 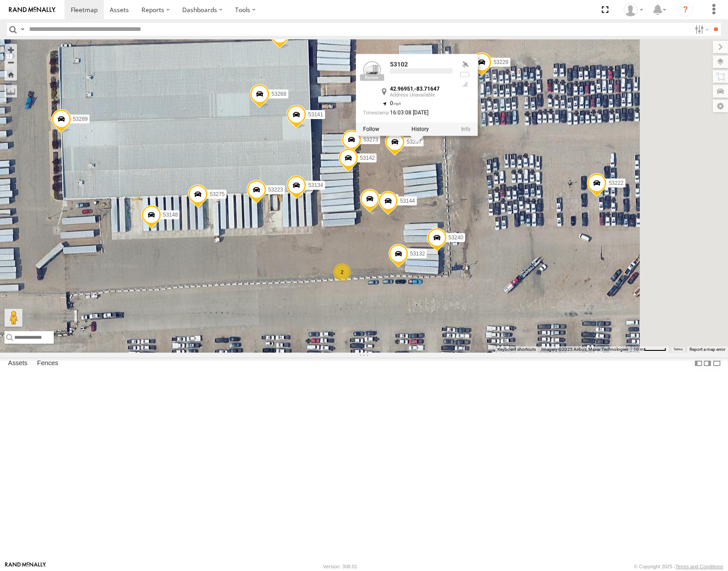 I want to click on div: Valid GPS Fix, so click(x=465, y=65).